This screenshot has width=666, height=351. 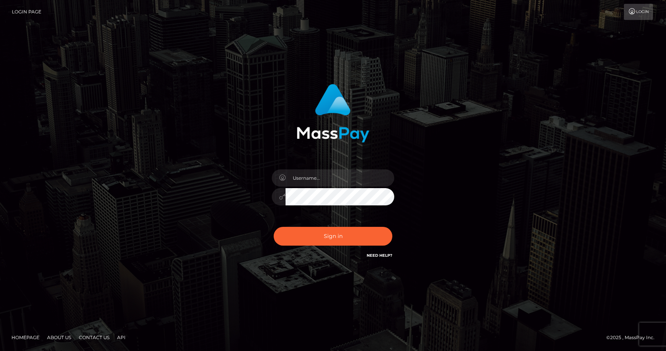 What do you see at coordinates (333, 113) in the screenshot?
I see `img: MassPay Login` at bounding box center [333, 113].